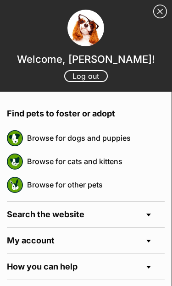  I want to click on a: Log out, so click(86, 76).